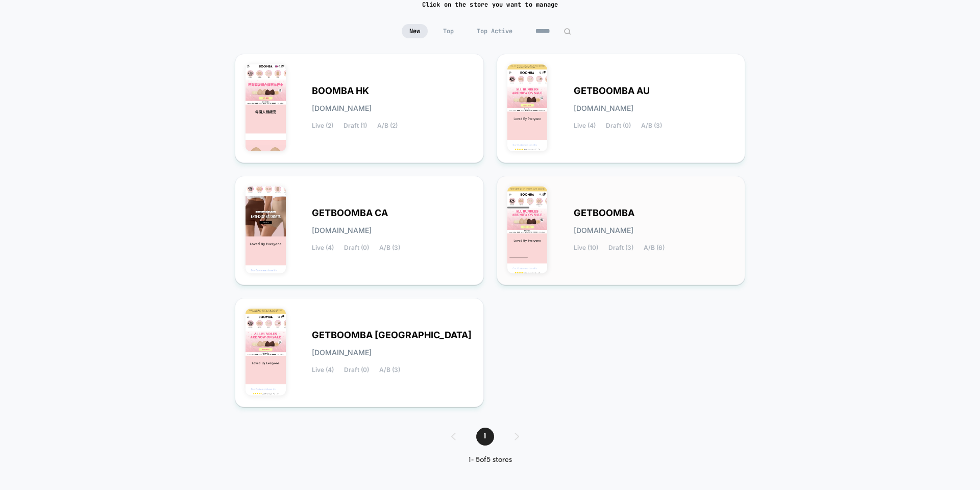 This screenshot has height=490, width=980. What do you see at coordinates (387, 126) in the screenshot?
I see `span: A/B (2)` at bounding box center [387, 126].